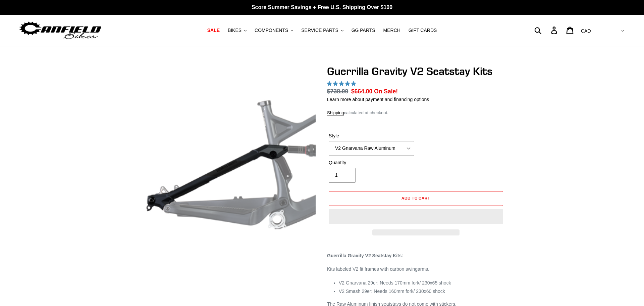 This screenshot has width=644, height=306. Describe the element at coordinates (213, 30) in the screenshot. I see `span: SALE` at that location.